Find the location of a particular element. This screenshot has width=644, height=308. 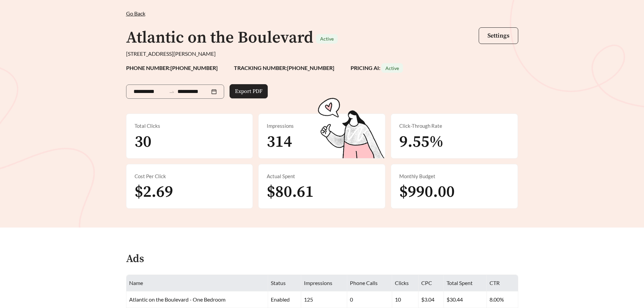

td: 10 is located at coordinates (405, 300).